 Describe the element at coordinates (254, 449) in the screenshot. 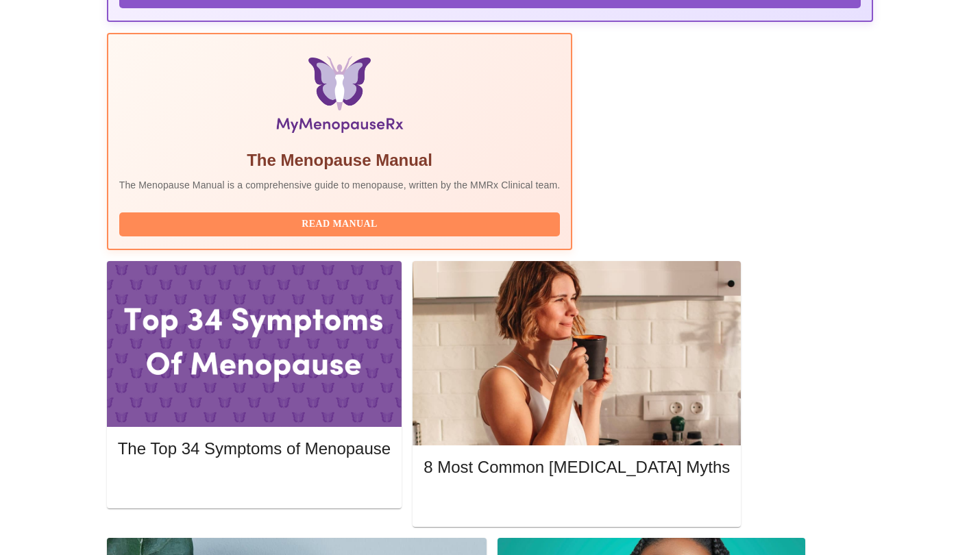

I see `h5: The Top 34 Symptoms of Menopause` at that location.